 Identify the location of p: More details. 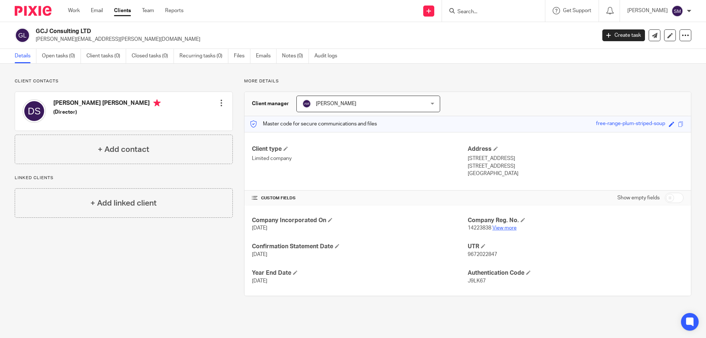
(468, 81).